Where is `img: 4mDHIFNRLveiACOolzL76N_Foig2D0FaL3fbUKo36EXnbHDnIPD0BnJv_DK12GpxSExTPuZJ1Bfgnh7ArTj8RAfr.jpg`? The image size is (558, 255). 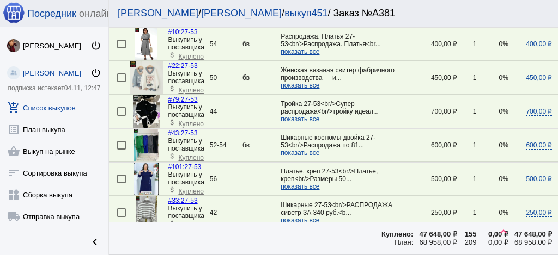
img: 4mDHIFNRLveiACOolzL76N_Foig2D0FaL3fbUKo36EXnbHDnIPD0BnJv_DK12GpxSExTPuZJ1Bfgnh7ArTj8RAfr.jpg is located at coordinates (146, 44).